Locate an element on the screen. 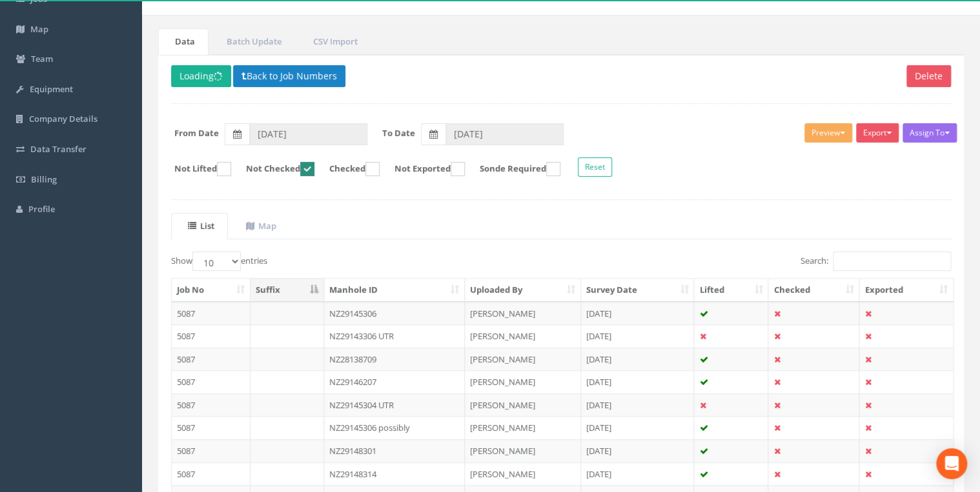  label: Not Exported is located at coordinates (423, 169).